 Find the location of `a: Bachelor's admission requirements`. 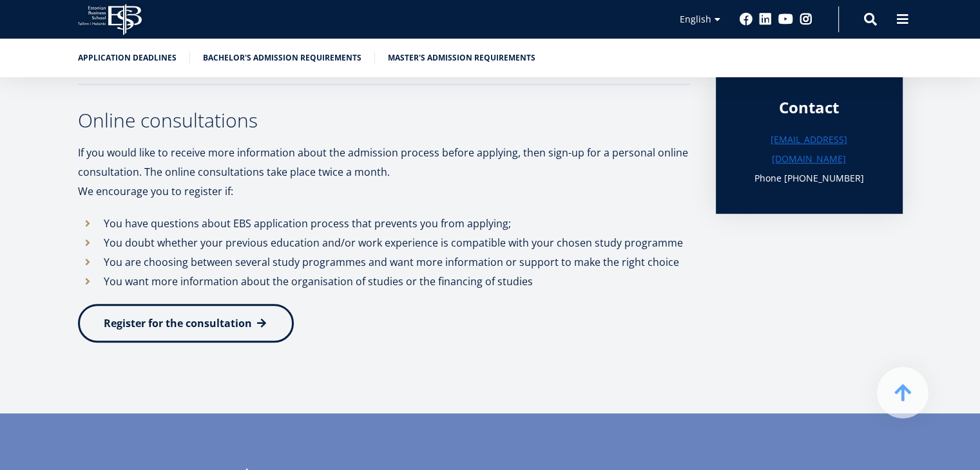

a: Bachelor's admission requirements is located at coordinates (282, 58).